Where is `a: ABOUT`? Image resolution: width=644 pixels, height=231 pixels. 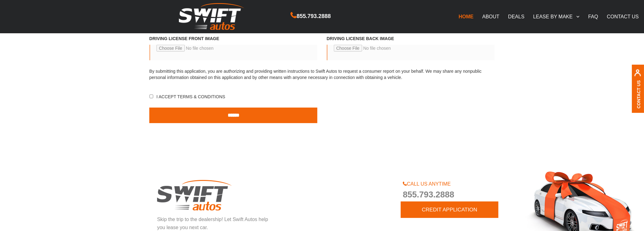
a: ABOUT is located at coordinates (490, 16).